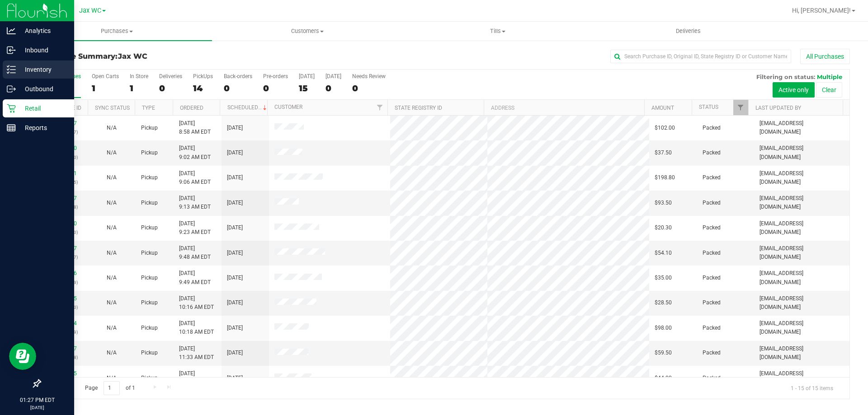 The width and height of the screenshot is (868, 415). What do you see at coordinates (830, 90) in the screenshot?
I see `button: Clear` at bounding box center [830, 90].